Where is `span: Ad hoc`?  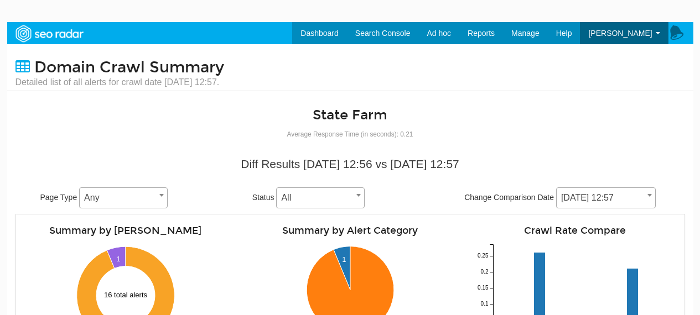
span: Ad hoc is located at coordinates (439, 33).